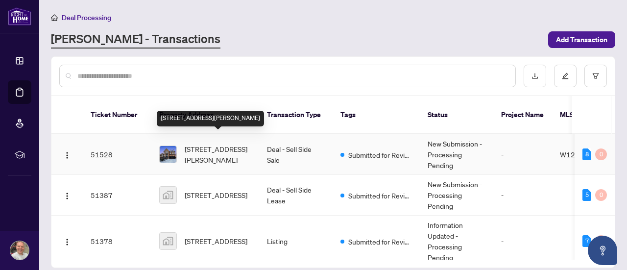 This screenshot has width=627, height=270. I want to click on td: 51378, so click(117, 241).